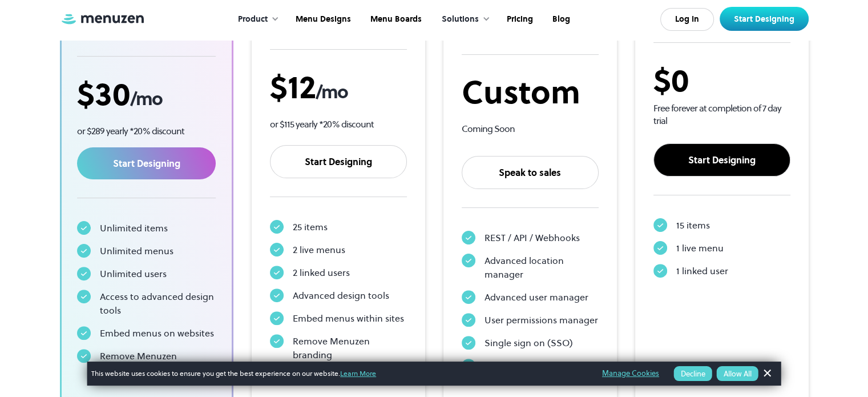 The image size is (868, 397). I want to click on div: 2 linked users, so click(321, 273).